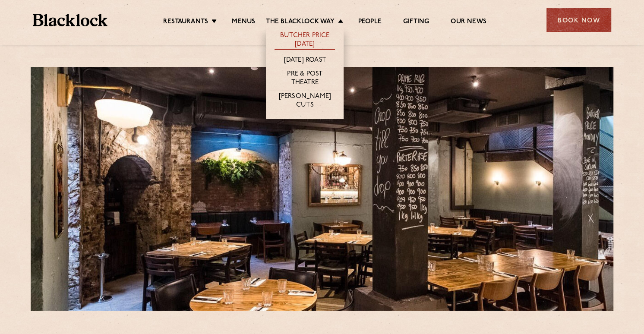 The height and width of the screenshot is (334, 644). Describe the element at coordinates (70, 20) in the screenshot. I see `img: BL_Textured_Logo-footer-cropped.svg` at that location.